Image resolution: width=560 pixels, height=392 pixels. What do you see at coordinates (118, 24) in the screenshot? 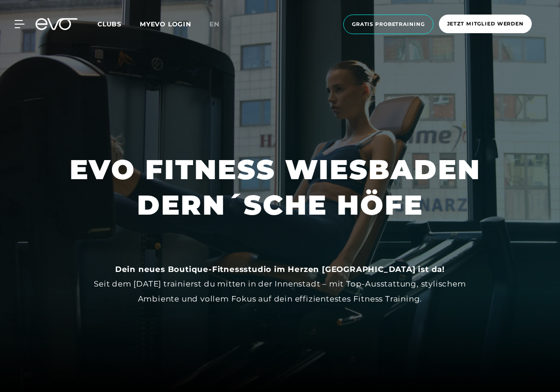
I see `a: Clubs` at bounding box center [118, 24].